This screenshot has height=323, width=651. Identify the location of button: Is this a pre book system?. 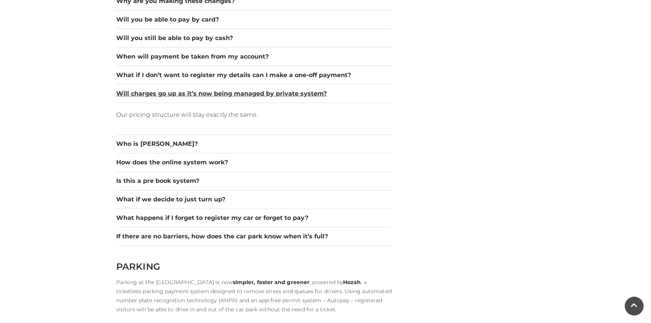
(254, 181).